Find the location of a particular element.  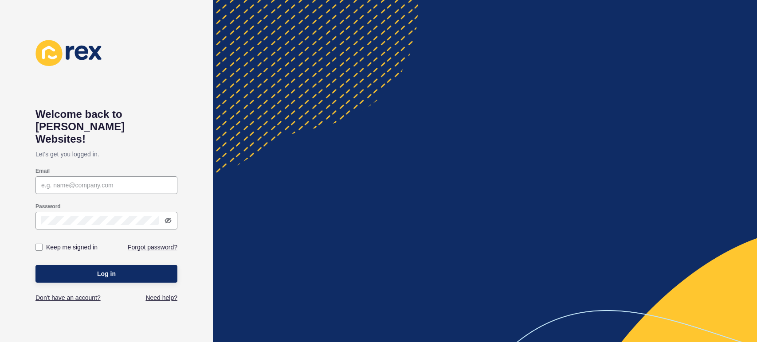

span: Log in is located at coordinates (106, 274).